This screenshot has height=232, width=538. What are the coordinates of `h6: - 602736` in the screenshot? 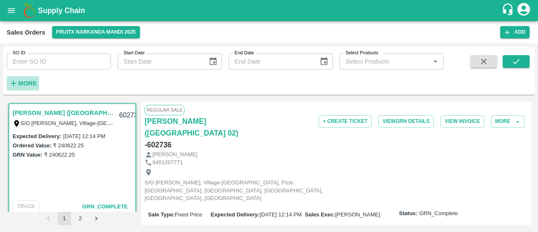 It's located at (158, 145).